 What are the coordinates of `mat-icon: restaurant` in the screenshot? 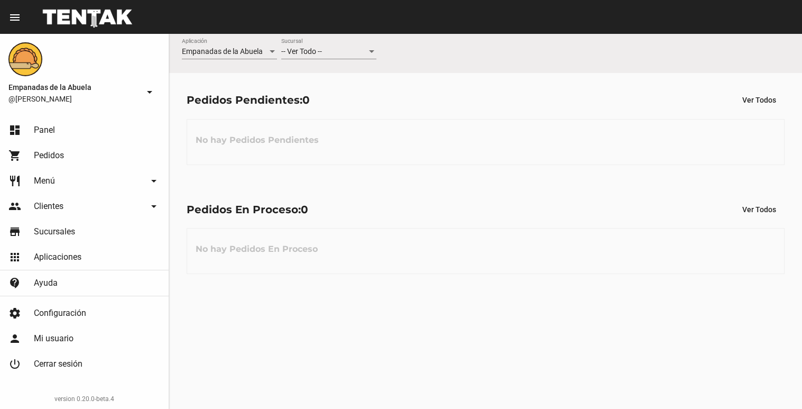 It's located at (15, 181).